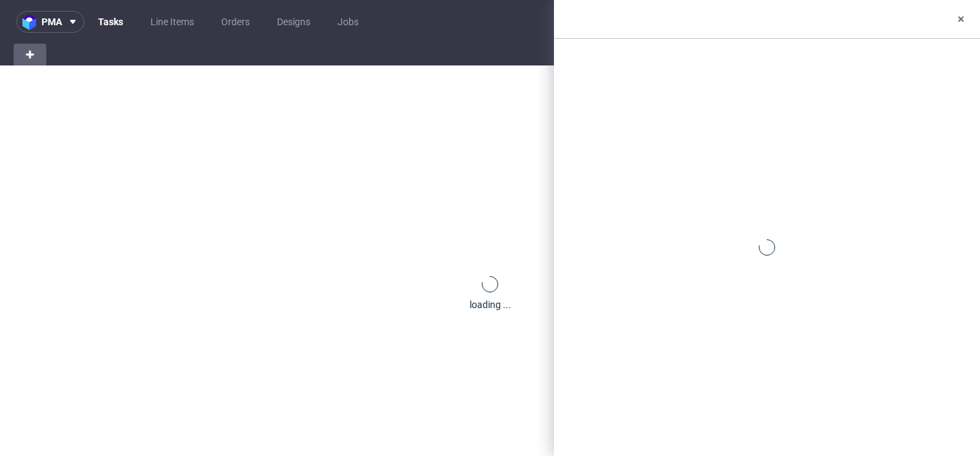 The image size is (980, 456). I want to click on div: loading ..., so click(490, 304).